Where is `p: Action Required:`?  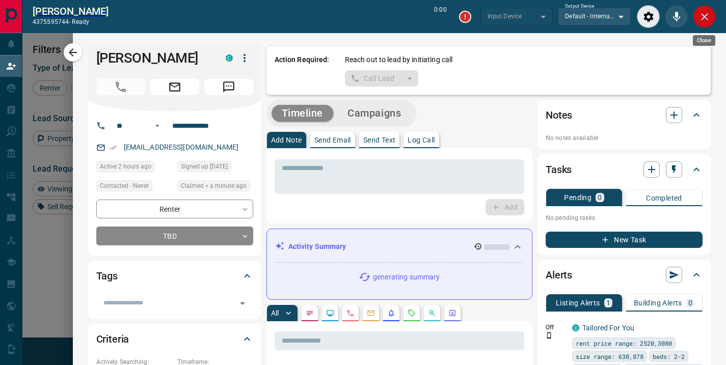
p: Action Required: is located at coordinates (302, 70).